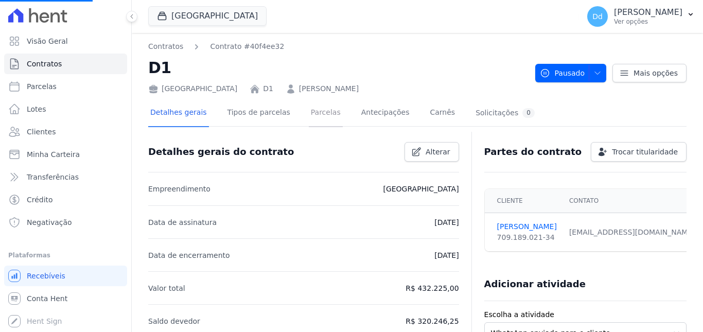 Image resolution: width=703 pixels, height=332 pixels. I want to click on a: Crédito, so click(65, 200).